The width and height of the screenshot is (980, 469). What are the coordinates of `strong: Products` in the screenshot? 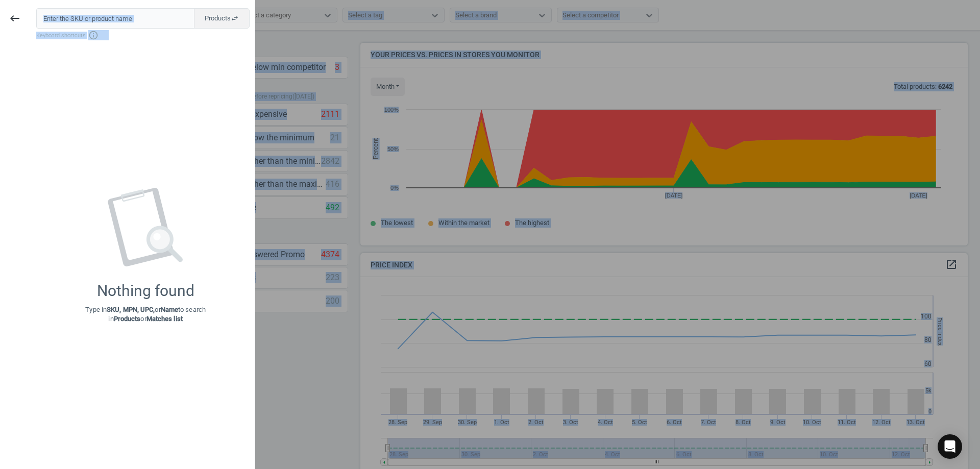 It's located at (127, 319).